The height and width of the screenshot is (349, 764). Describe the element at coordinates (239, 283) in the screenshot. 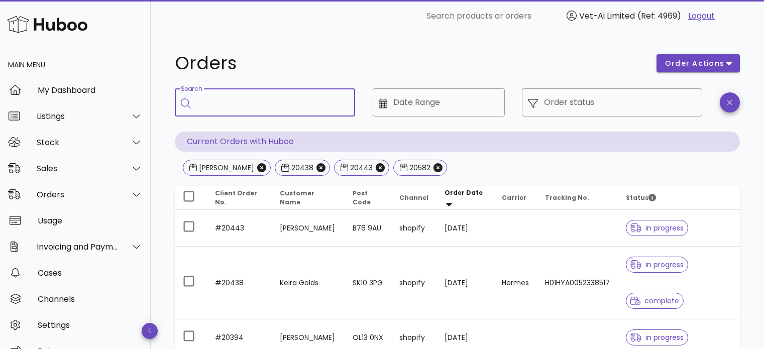

I see `td: #20438` at that location.